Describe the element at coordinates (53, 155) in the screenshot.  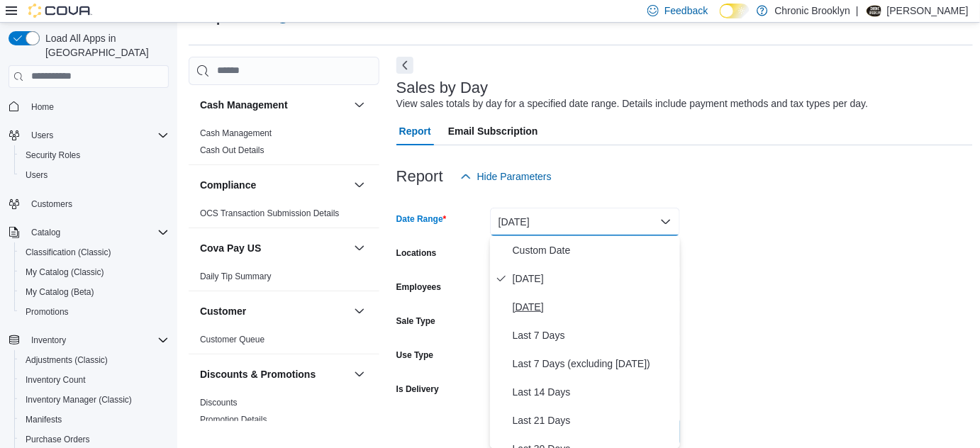
I see `span: Security Roles` at that location.